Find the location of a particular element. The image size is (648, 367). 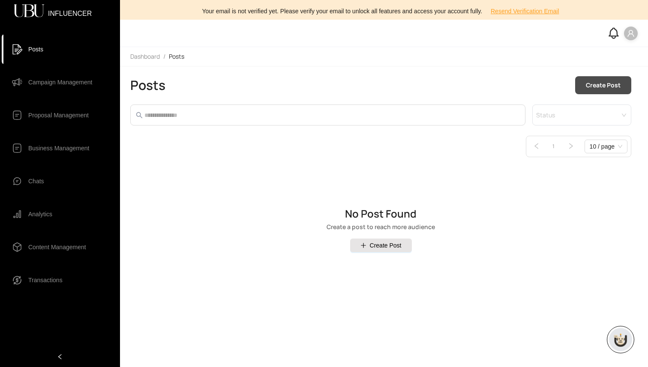

span: Content Management is located at coordinates (57, 247).